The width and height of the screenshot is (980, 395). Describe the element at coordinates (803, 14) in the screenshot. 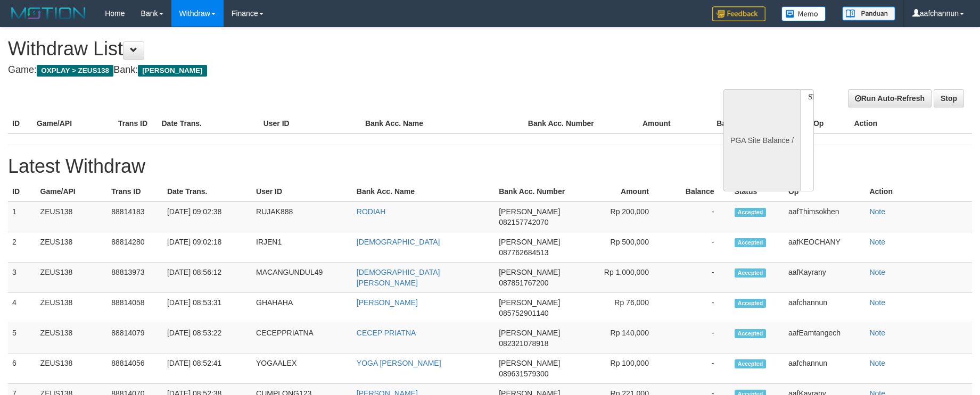

I see `img: Button%20Memo.svg` at that location.